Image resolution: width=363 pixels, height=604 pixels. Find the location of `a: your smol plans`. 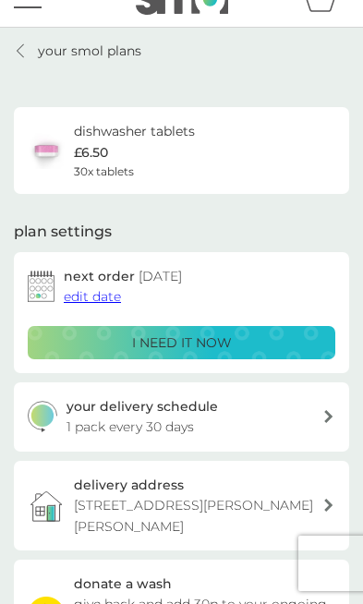

a: your smol plans is located at coordinates (78, 51).